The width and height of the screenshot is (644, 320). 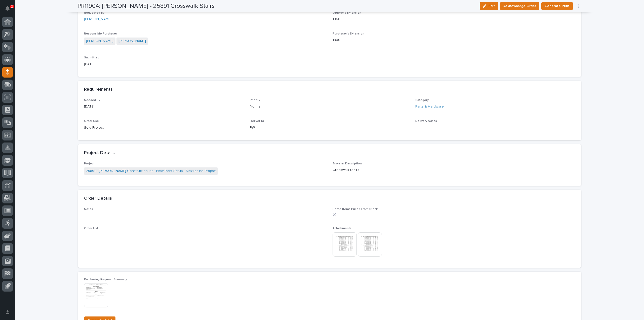 What do you see at coordinates (99, 153) in the screenshot?
I see `h2: Project Details` at bounding box center [99, 153].